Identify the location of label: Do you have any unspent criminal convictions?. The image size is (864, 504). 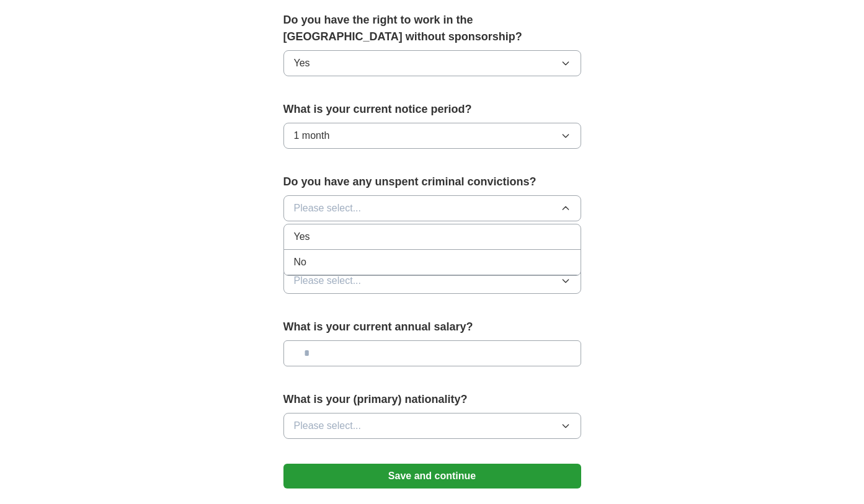
(432, 182).